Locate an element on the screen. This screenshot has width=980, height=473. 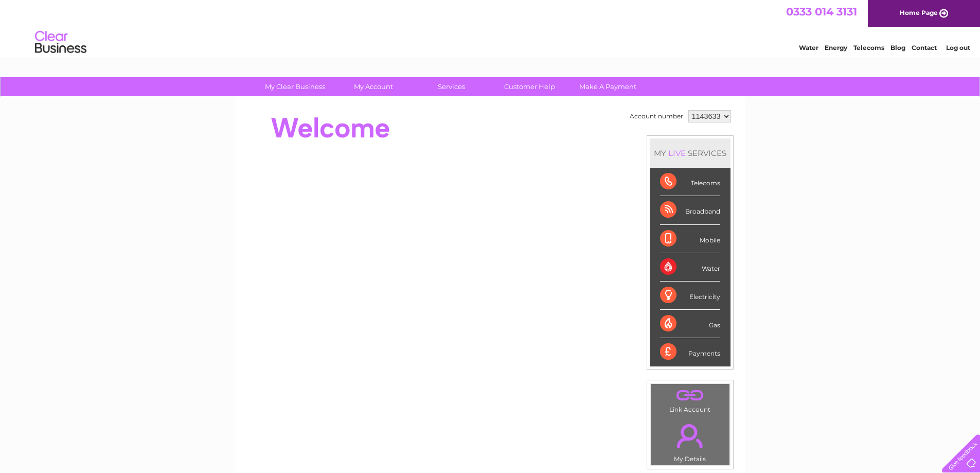
a: 0333 014 3131 is located at coordinates (822, 11).